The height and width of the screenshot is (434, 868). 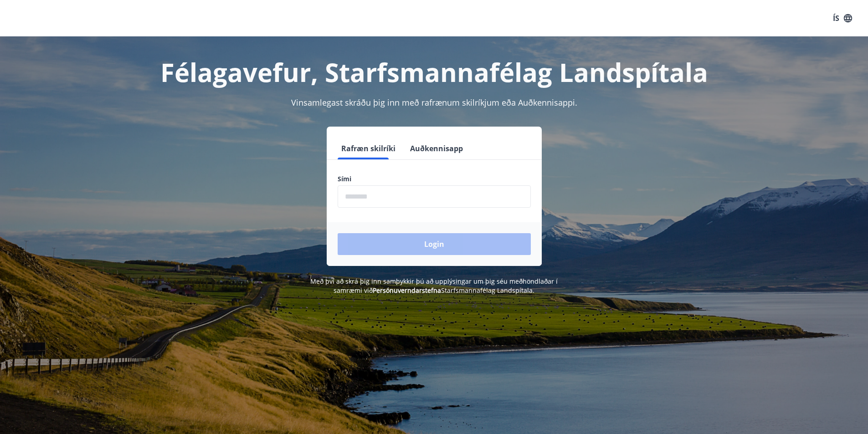 I want to click on label: Sími, so click(x=434, y=179).